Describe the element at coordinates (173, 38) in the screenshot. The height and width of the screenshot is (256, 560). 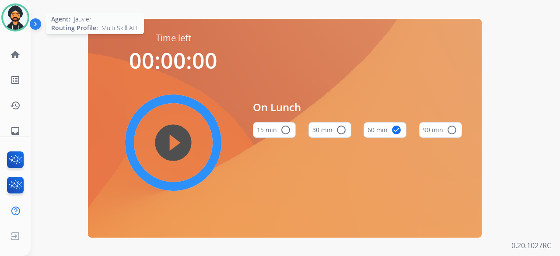
I see `span: Time left` at that location.